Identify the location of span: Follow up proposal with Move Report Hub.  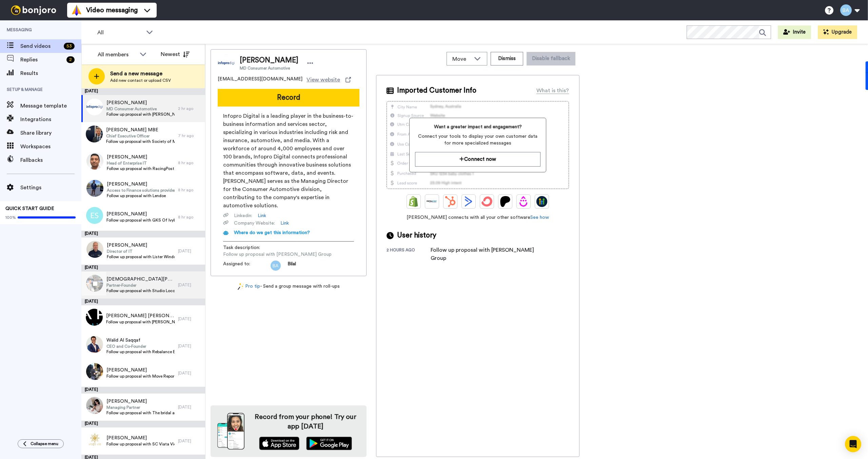
(140, 376).